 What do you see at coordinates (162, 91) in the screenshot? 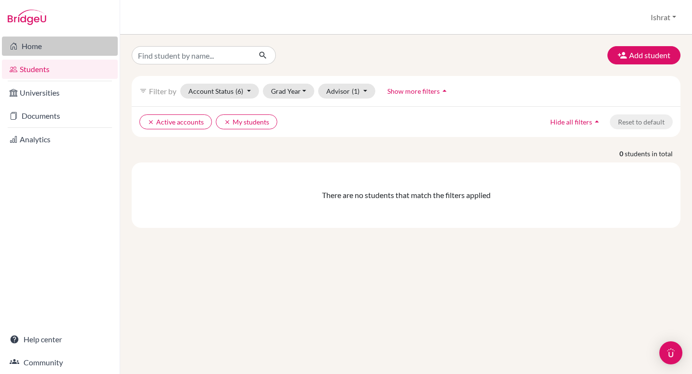
I see `span: Filter by` at bounding box center [162, 91].